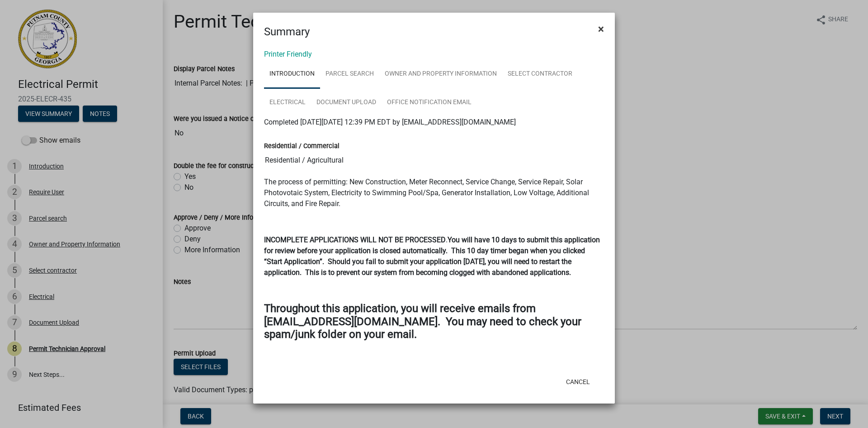 This screenshot has width=868, height=428. I want to click on a: Electrical, so click(288, 103).